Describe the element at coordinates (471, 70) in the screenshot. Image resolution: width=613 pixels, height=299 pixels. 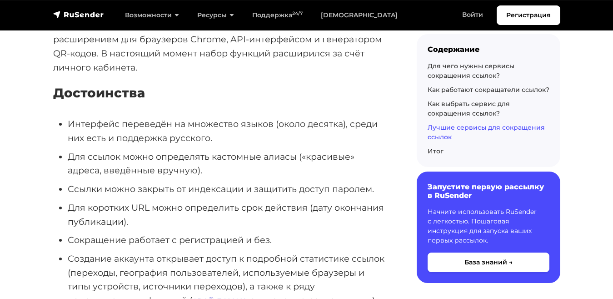
I see `a: Для чего нужны сервисы сокращения ссылок?` at that location.